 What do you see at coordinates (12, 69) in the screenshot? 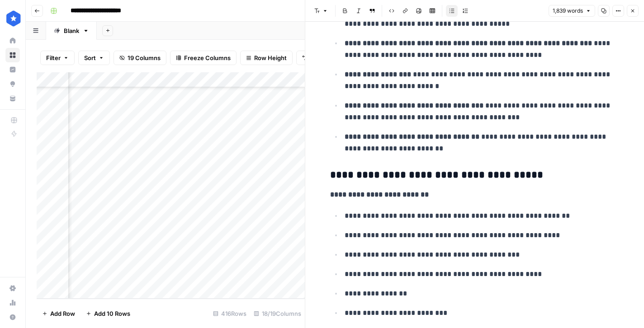
I see `a: Insights` at bounding box center [12, 69].